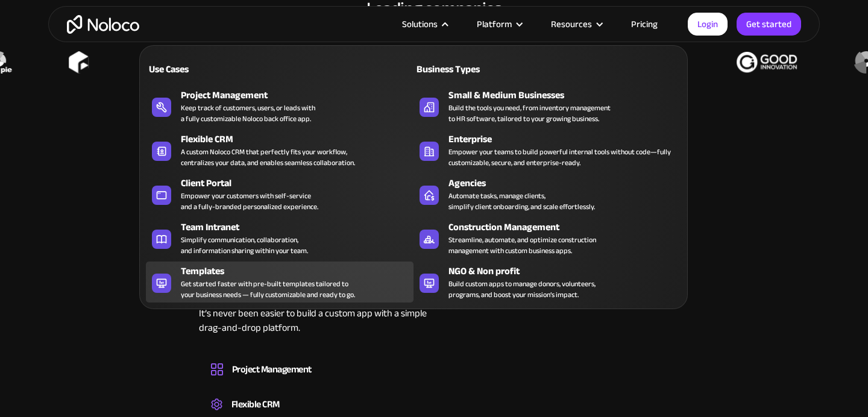 This screenshot has width=868, height=417. Describe the element at coordinates (547, 106) in the screenshot. I see `a: Small & Medium BusinessesBuild the tools you need, from inventory managementto HR software, tailo...` at that location.